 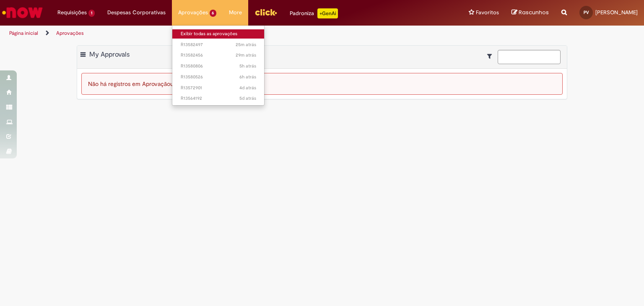 I want to click on ul: Trilhas de página, so click(x=215, y=34).